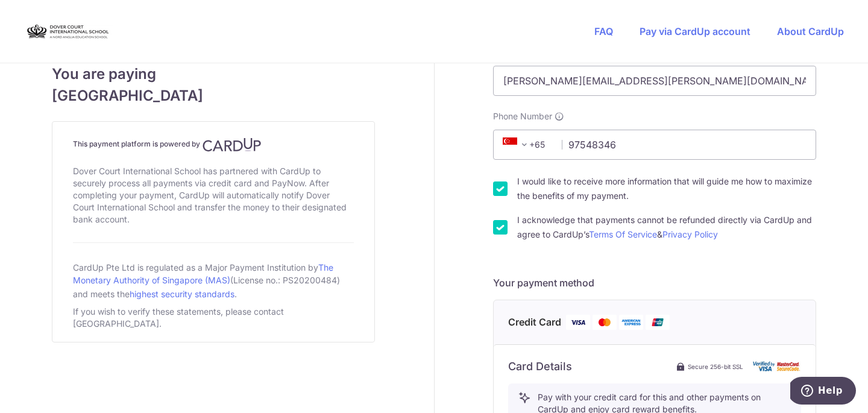 The height and width of the screenshot is (413, 868). Describe the element at coordinates (605, 322) in the screenshot. I see `img: Mastercard` at that location.